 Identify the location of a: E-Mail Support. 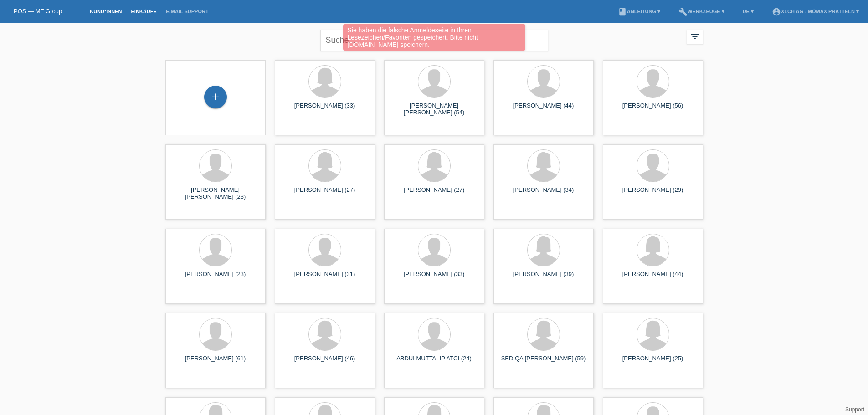
(187, 11).